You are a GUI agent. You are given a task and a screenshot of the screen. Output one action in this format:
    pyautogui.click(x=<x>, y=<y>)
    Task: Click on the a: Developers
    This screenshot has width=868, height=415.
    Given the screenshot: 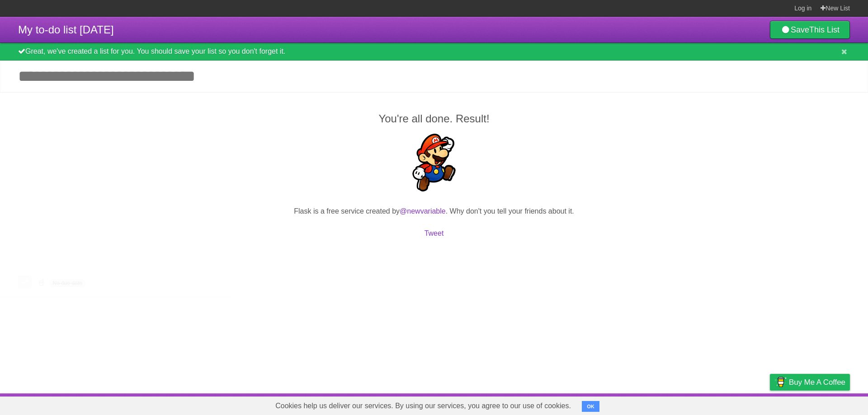 What is the action you would take?
    pyautogui.click(x=698, y=404)
    